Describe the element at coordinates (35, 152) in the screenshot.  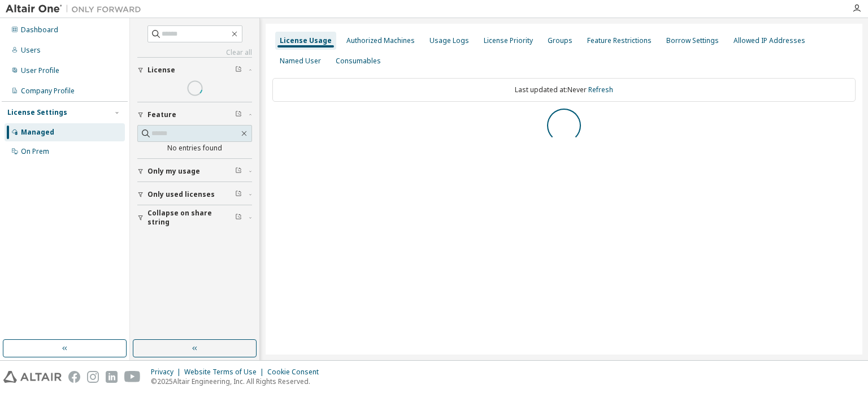
I see `div: On Prem` at that location.